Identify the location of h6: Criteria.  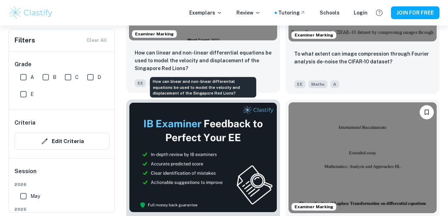
(25, 123).